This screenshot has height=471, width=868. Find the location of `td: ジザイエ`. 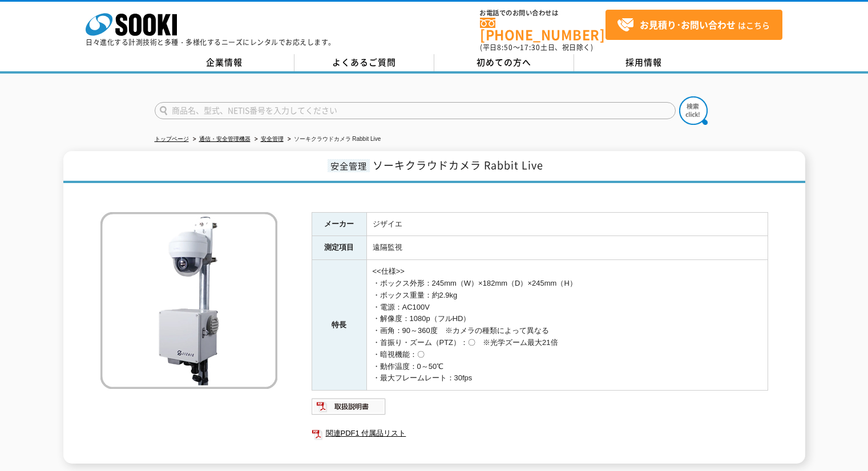

td: ジザイエ is located at coordinates (566, 224).